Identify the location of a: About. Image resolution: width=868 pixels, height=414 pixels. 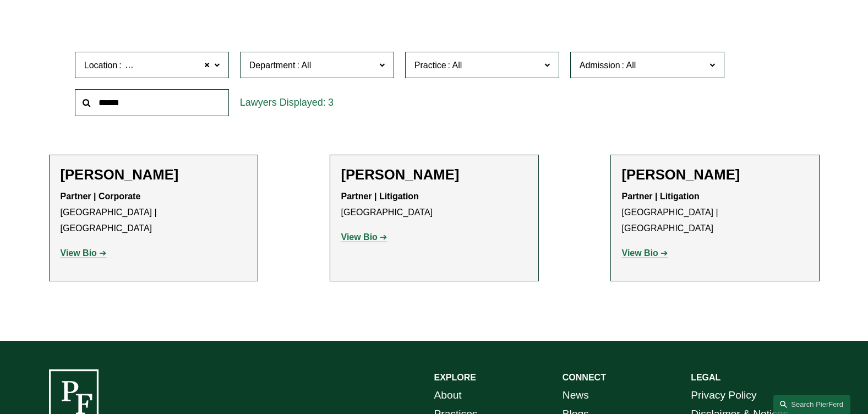
(448, 395).